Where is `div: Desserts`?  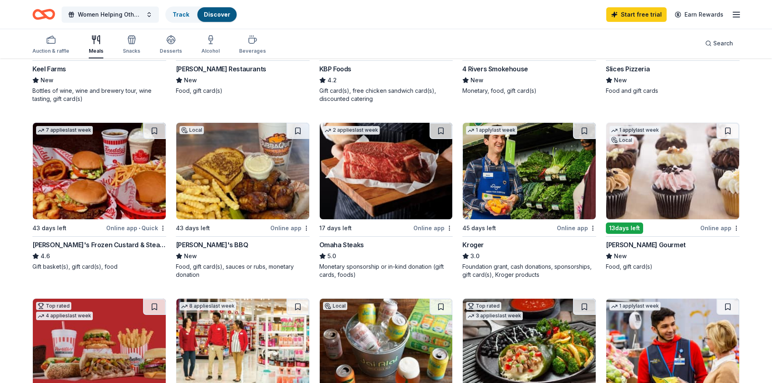 div: Desserts is located at coordinates (171, 51).